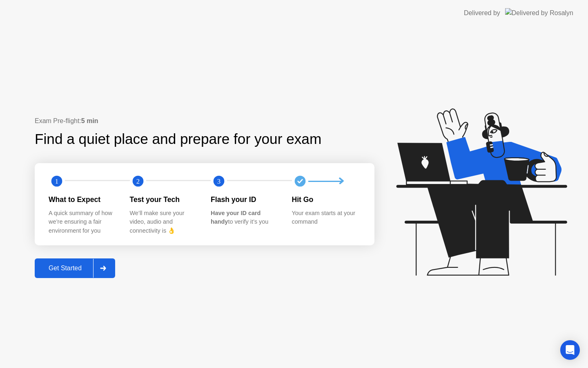 The image size is (588, 368). I want to click on div: Your exam starts at your command, so click(326, 218).